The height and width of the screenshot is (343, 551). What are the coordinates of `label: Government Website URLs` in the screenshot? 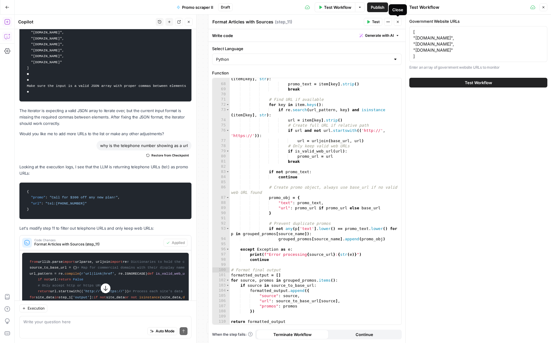 It's located at (478, 21).